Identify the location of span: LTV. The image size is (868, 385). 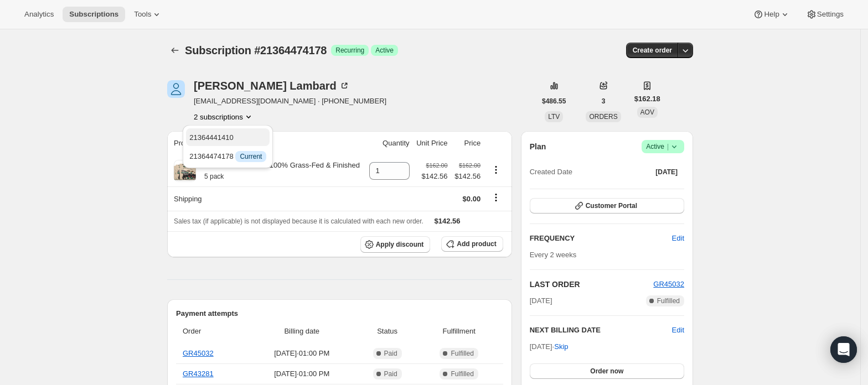
(554, 116).